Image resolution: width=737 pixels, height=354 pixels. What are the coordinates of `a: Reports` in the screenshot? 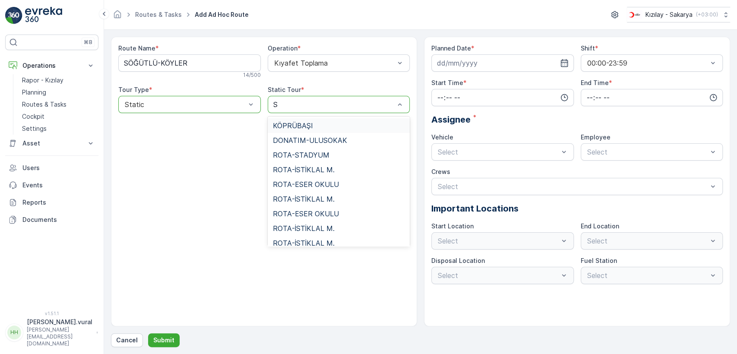 It's located at (52, 202).